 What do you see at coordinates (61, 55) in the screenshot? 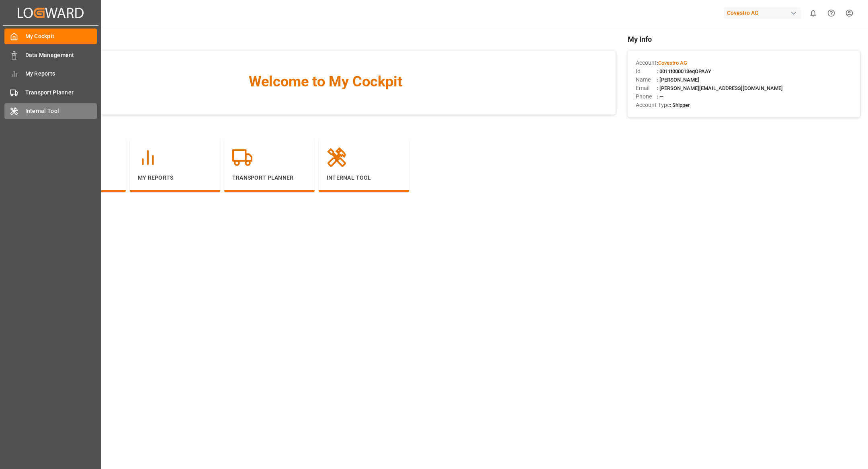
I see `span: Data Management` at bounding box center [61, 55].